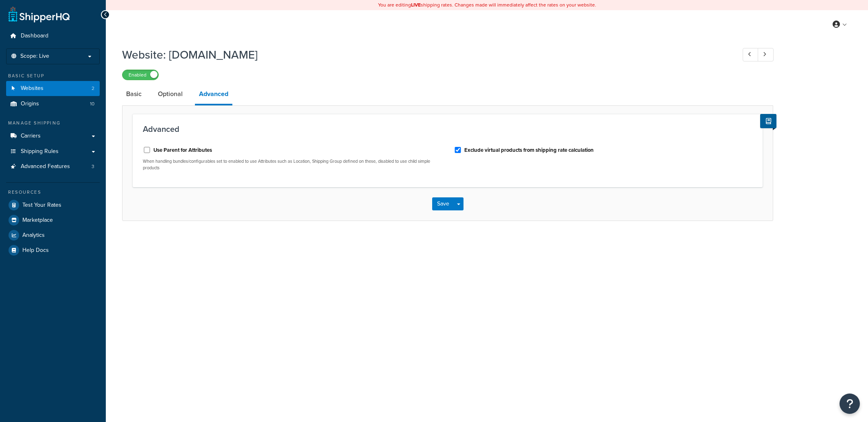  Describe the element at coordinates (53, 88) in the screenshot. I see `li: Websites` at that location.